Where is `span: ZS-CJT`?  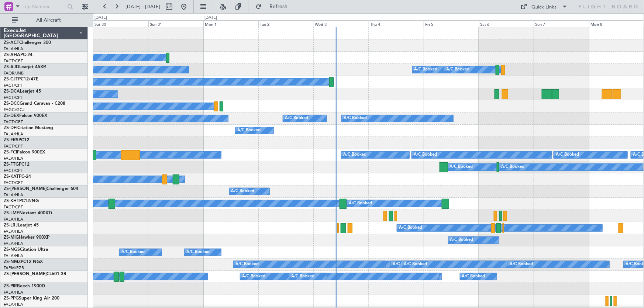 span: ZS-CJT is located at coordinates (11, 79).